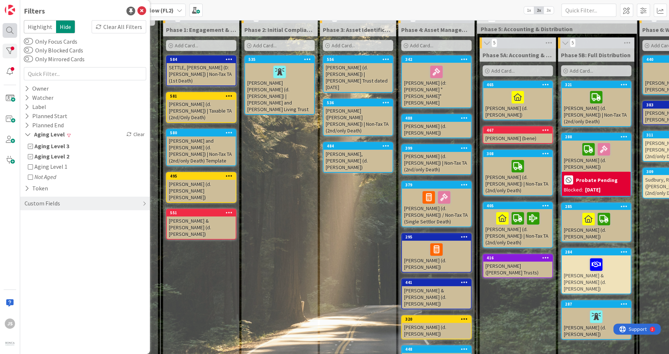  What do you see at coordinates (596, 55) in the screenshot?
I see `span: Phase 5B: Full Distribution` at bounding box center [596, 55].